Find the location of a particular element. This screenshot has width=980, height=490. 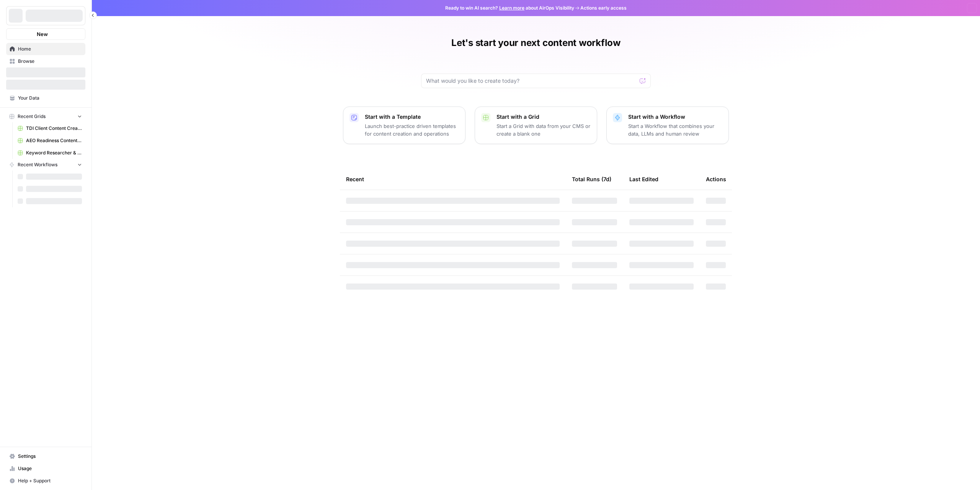

p: Start with a Grid is located at coordinates (543, 117).